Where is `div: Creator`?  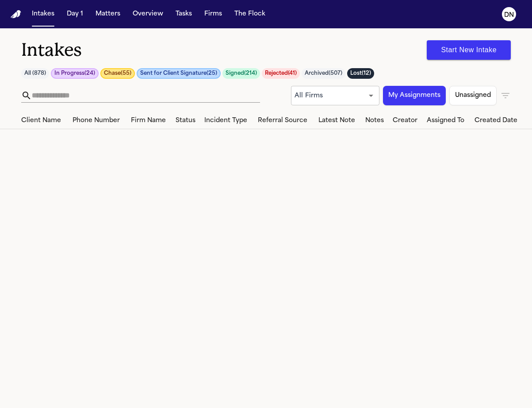
div: Creator is located at coordinates (406, 120).